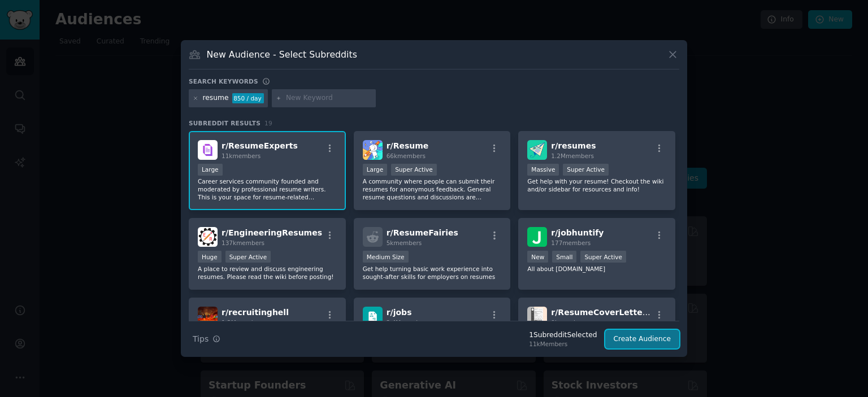 Image resolution: width=868 pixels, height=397 pixels. Describe the element at coordinates (282, 55) in the screenshot. I see `h3: New Audience - Select Subreddits` at that location.